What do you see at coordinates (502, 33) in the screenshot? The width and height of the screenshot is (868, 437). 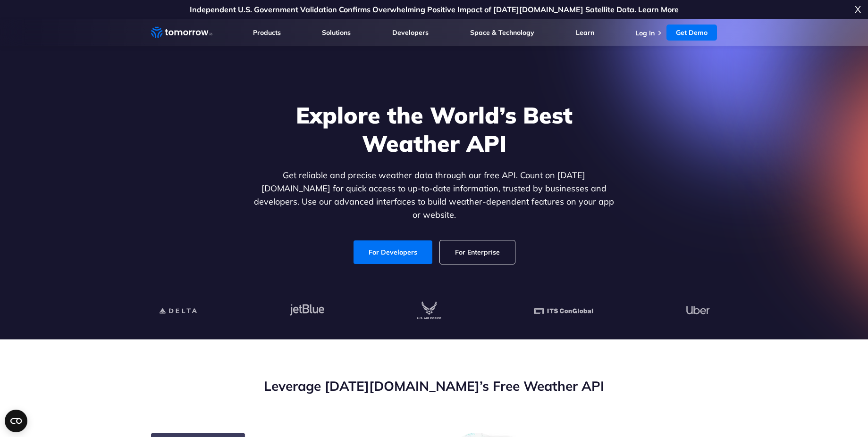 I see `a: Space & Technology` at bounding box center [502, 33].